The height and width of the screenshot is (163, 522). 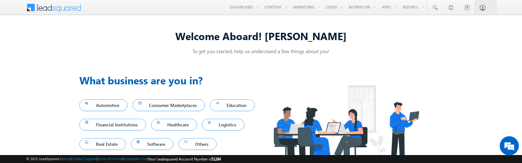 What do you see at coordinates (185, 159) in the screenshot?
I see `span: Your Leadsquared Account Number is` at bounding box center [185, 159].